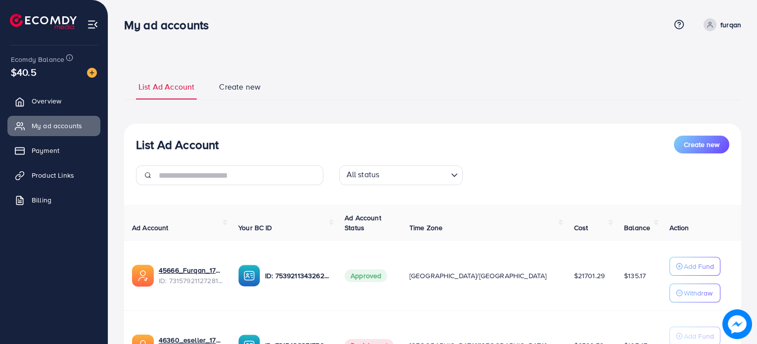 The image size is (757, 344). I want to click on span: List Ad Account, so click(166, 87).